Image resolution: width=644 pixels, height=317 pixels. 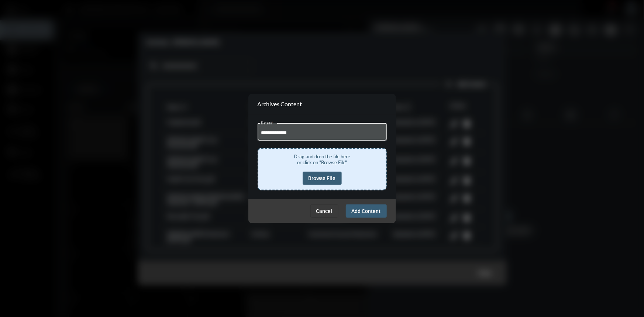 What do you see at coordinates (322, 179) in the screenshot?
I see `span: Browse File` at bounding box center [322, 179].